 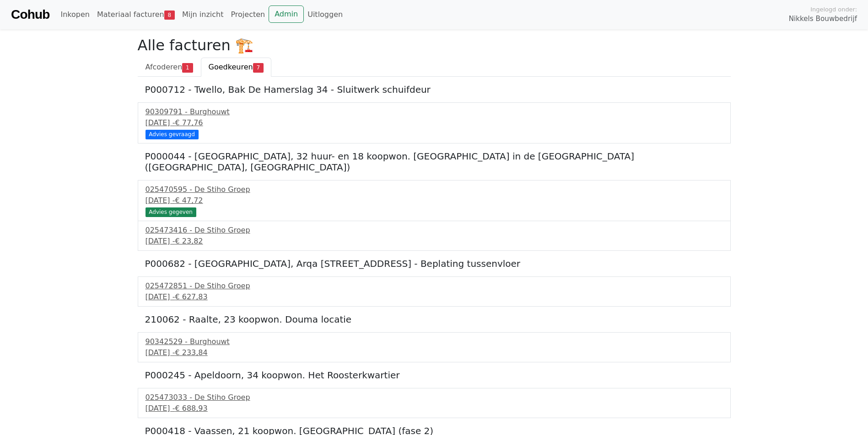 I want to click on div: 025472851 - De Stiho Groep, so click(x=434, y=286).